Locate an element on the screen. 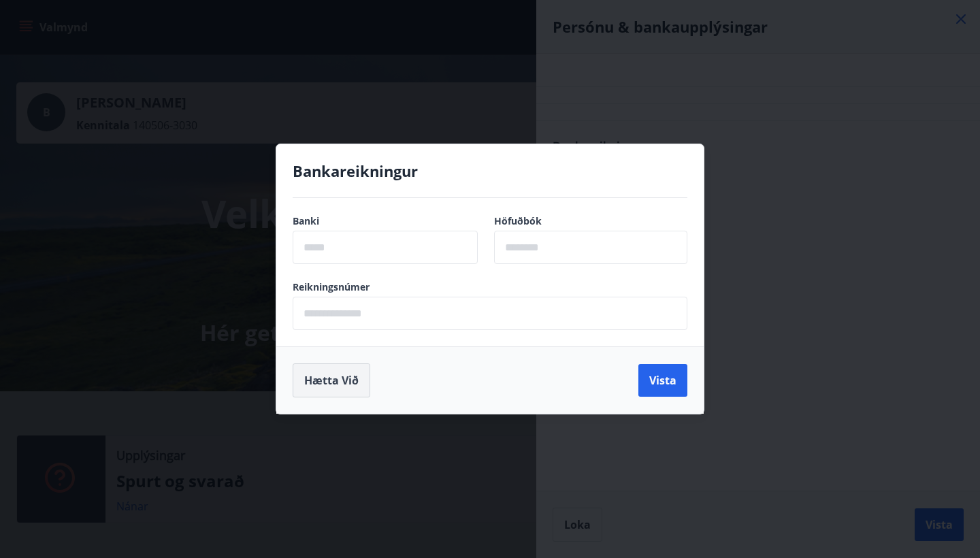 The height and width of the screenshot is (558, 980). button: Vista is located at coordinates (663, 380).